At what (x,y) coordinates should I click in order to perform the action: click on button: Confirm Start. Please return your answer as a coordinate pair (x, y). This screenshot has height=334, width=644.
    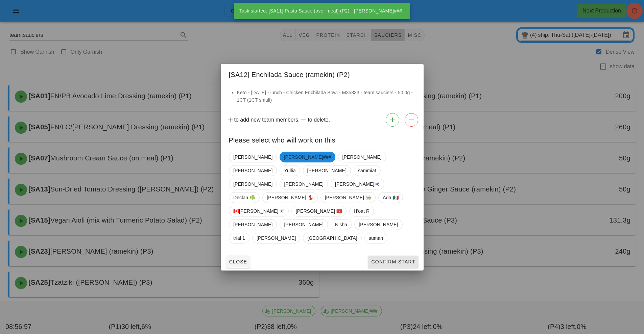
    Looking at the image, I should click on (393, 262).